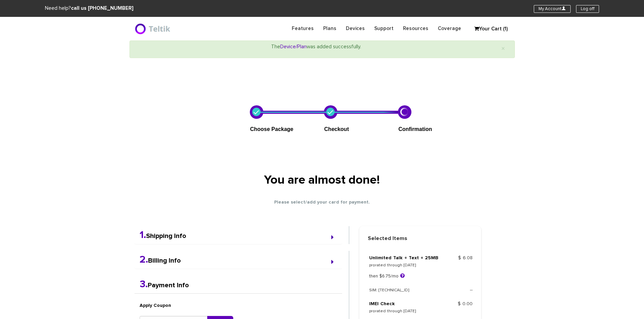 The height and width of the screenshot is (319, 644). Describe the element at coordinates (272, 129) in the screenshot. I see `span: Choose Package` at that location.